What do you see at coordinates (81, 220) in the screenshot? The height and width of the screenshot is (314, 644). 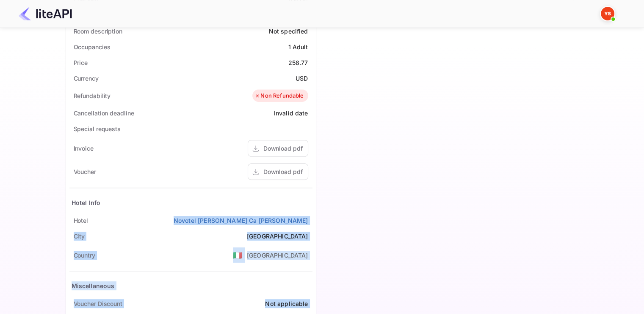 I see `div: Hotel` at bounding box center [81, 220].